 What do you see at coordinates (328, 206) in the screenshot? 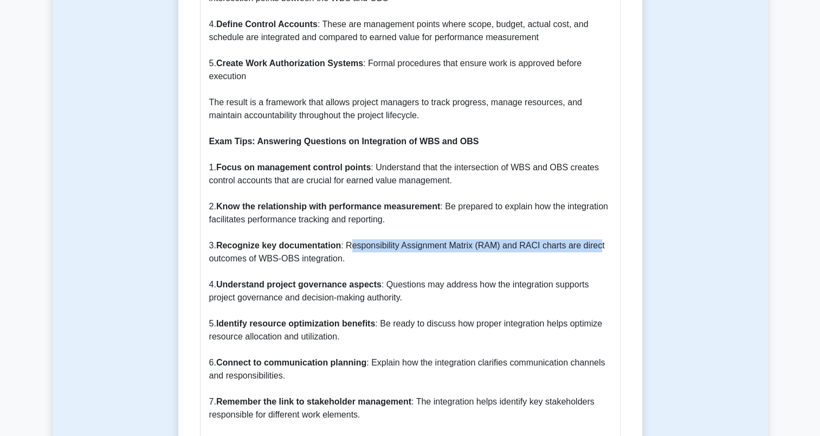
I see `b: Know the relationship with performance measurement` at bounding box center [328, 206].